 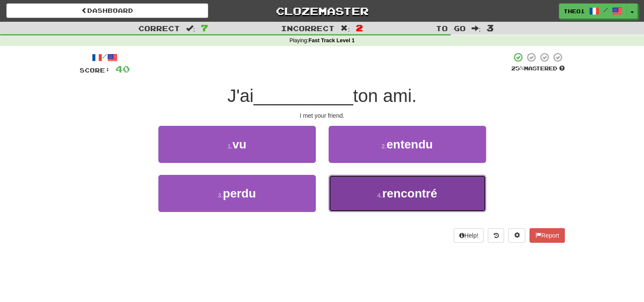 What do you see at coordinates (95, 70) in the screenshot?
I see `span: Score:` at bounding box center [95, 70].